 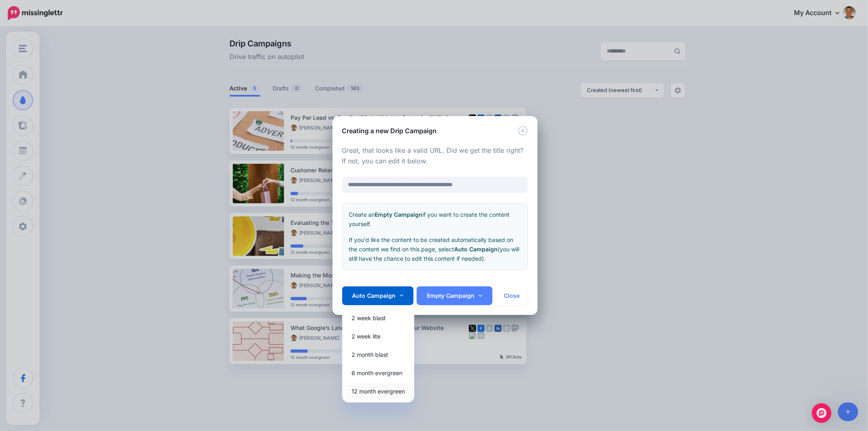 I want to click on p: If you'd like the content to be created automatically based on the content we find on this page, ..., so click(x=435, y=249).